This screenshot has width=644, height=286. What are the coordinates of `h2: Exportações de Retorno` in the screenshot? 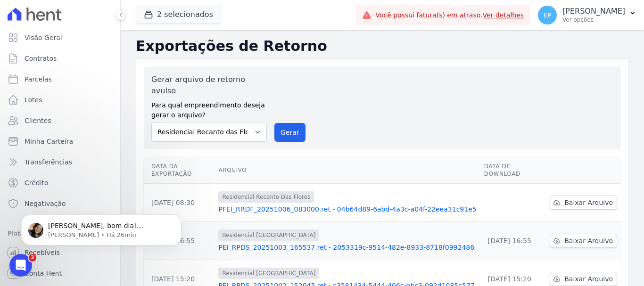 It's located at (383, 46).